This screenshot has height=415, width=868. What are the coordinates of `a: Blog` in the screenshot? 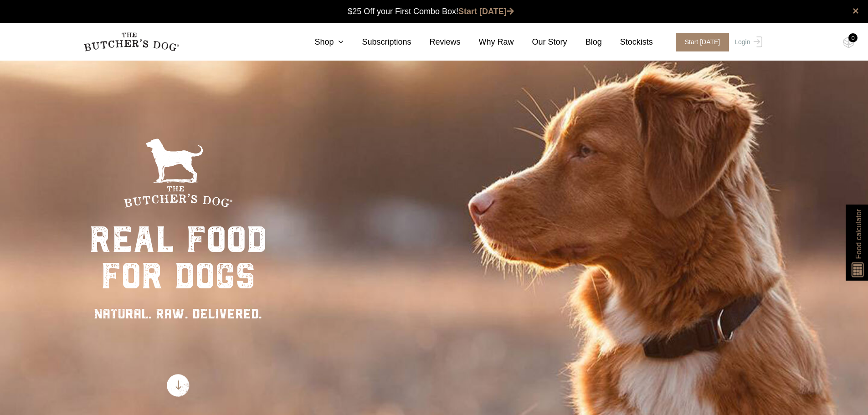 It's located at (585, 42).